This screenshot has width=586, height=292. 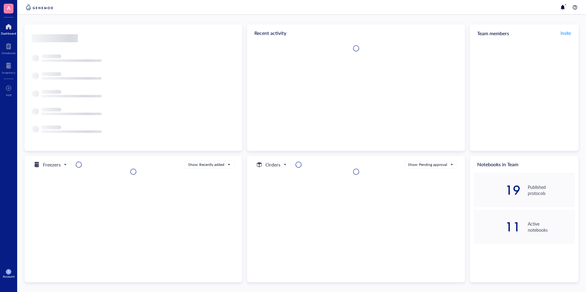 I want to click on div: Active notebooks, so click(x=551, y=227).